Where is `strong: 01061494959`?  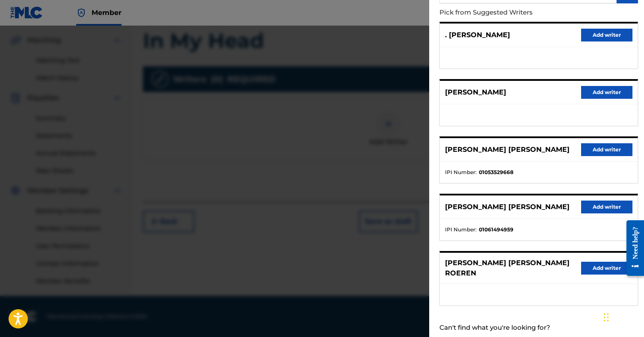 strong: 01061494959 is located at coordinates (496, 229).